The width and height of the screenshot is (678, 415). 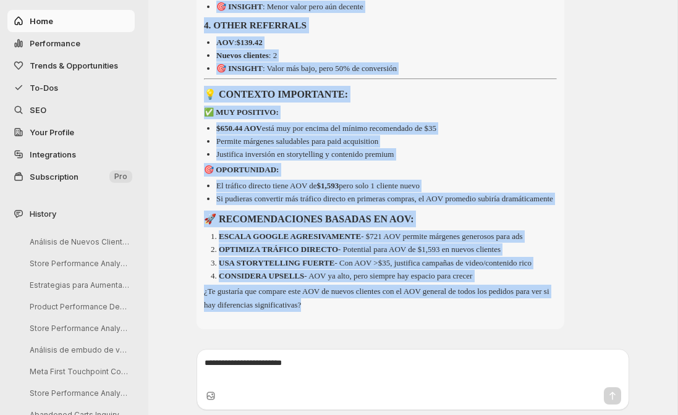 What do you see at coordinates (261, 275) in the screenshot?
I see `strong: CONSIDERA UPSELLS` at bounding box center [261, 275].